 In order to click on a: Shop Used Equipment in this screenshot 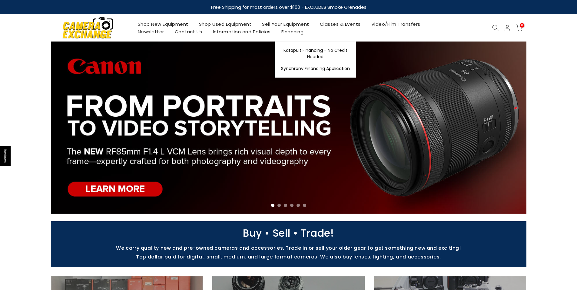, I will do `click(225, 24)`.